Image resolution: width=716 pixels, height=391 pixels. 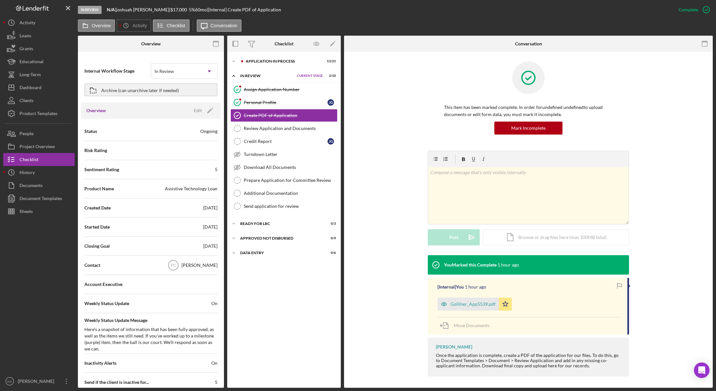 What do you see at coordinates (26, 212) in the screenshot?
I see `div: Sheets` at bounding box center [26, 212].